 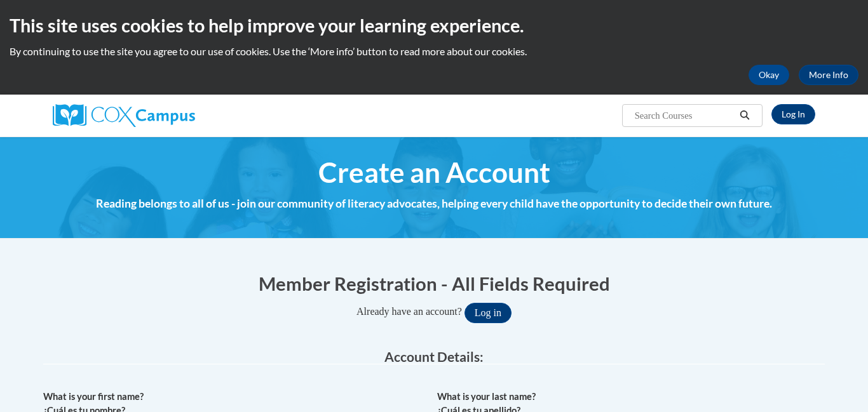 What do you see at coordinates (409, 311) in the screenshot?
I see `span: Already have an account?` at bounding box center [409, 311].